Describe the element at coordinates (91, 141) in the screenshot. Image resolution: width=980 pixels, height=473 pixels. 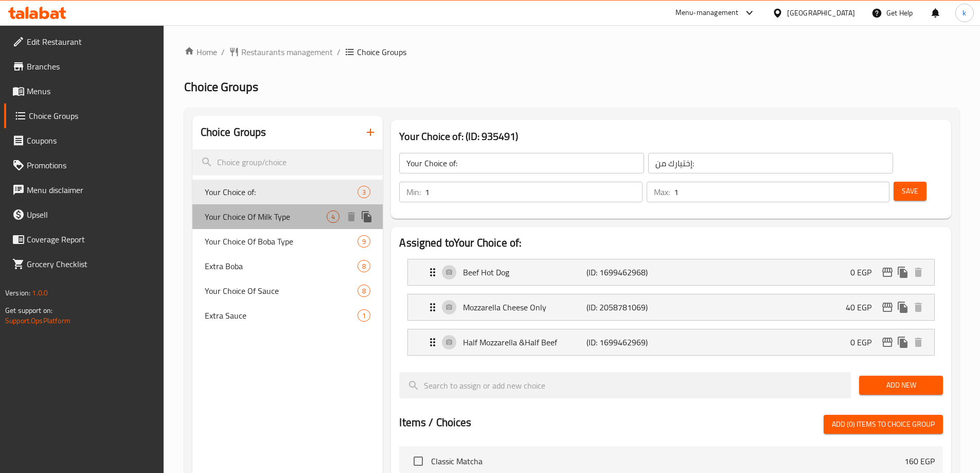
I see `span: Coupons` at that location.